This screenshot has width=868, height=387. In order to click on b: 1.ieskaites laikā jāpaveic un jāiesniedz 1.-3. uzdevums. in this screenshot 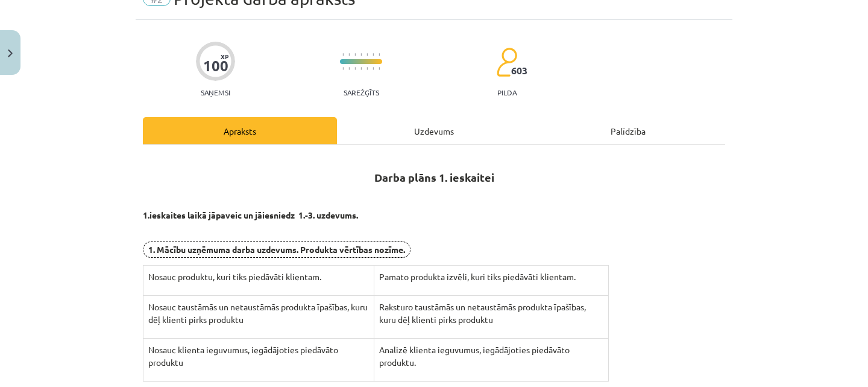, I will do `click(250, 215)`.